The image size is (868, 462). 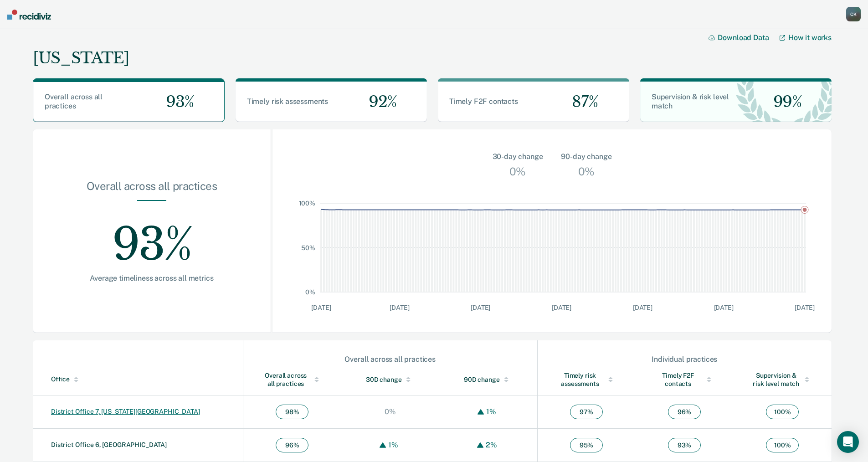 I want to click on div: Supervision & risk level match, so click(x=783, y=380).